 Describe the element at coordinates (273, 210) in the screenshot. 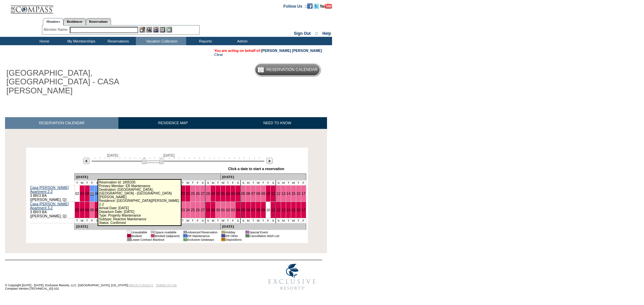

I see `a: 11` at that location.